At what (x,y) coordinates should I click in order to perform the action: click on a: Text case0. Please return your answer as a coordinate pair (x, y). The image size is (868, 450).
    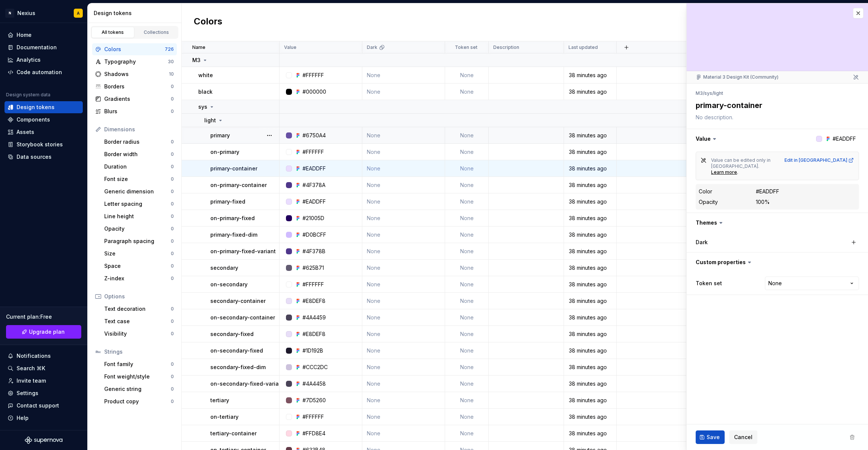
    Looking at the image, I should click on (139, 322).